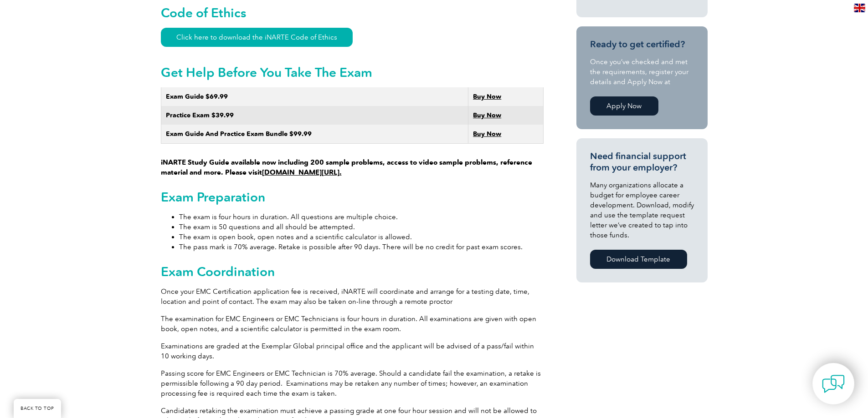 This screenshot has height=418, width=868. I want to click on li: The exam is 50 questions and all should be attempted., so click(361, 228).